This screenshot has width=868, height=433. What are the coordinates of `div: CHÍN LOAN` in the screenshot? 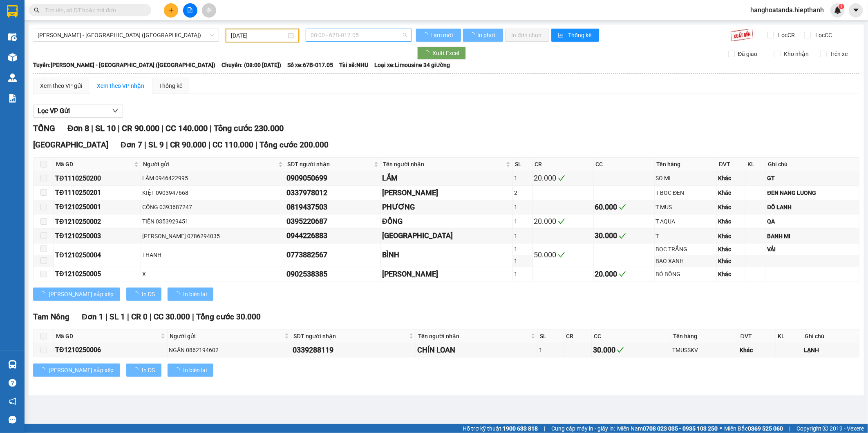 It's located at (477, 350).